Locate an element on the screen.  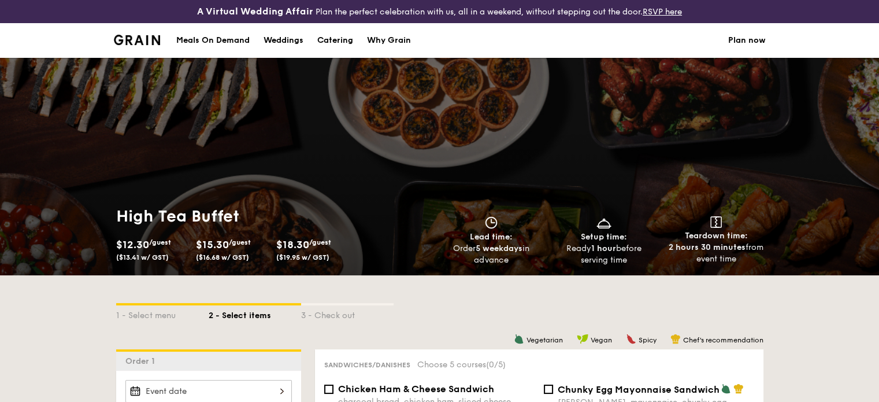
span: (0/5) is located at coordinates (496, 364).